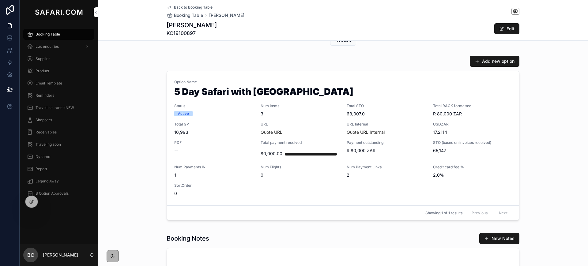  I want to click on span: Status, so click(214, 106).